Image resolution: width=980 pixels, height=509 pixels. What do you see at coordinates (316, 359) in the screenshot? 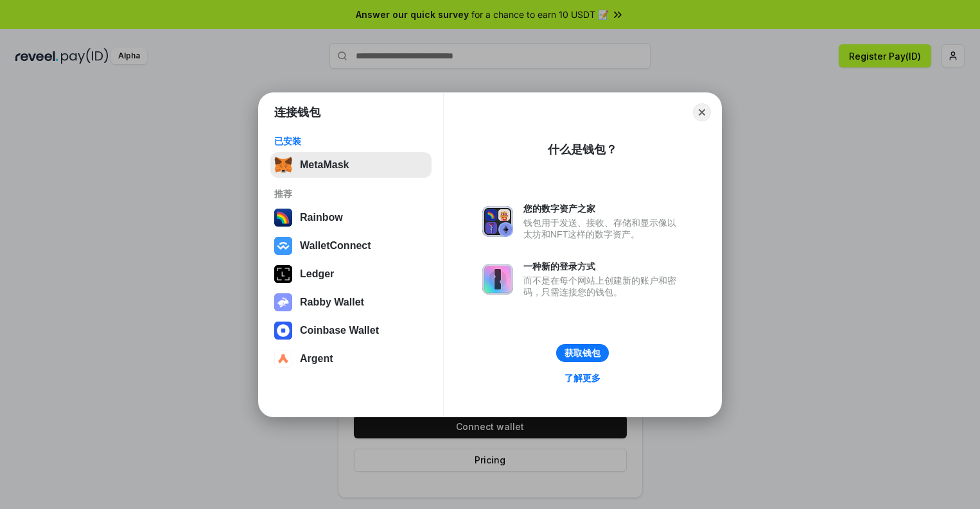
I see `div: Argent` at bounding box center [316, 359].